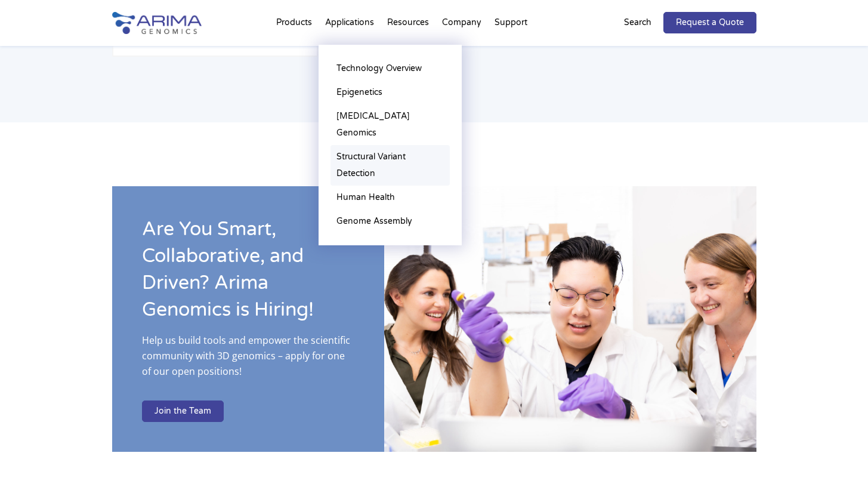 The height and width of the screenshot is (496, 868). I want to click on a: Epigenetics, so click(390, 93).